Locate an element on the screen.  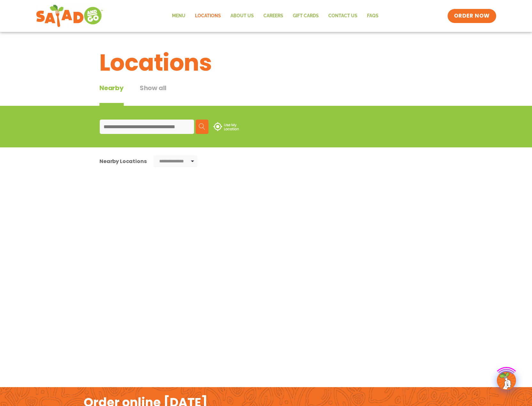
a: Menu is located at coordinates (179, 16).